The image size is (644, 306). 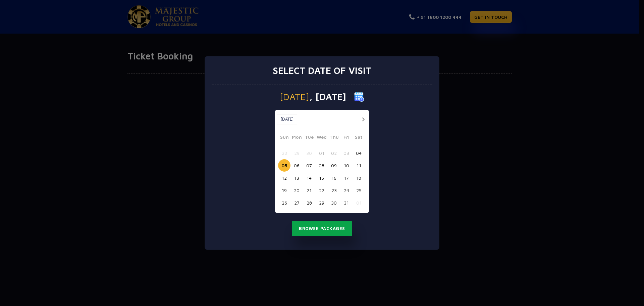 I want to click on button: 21, so click(x=309, y=190).